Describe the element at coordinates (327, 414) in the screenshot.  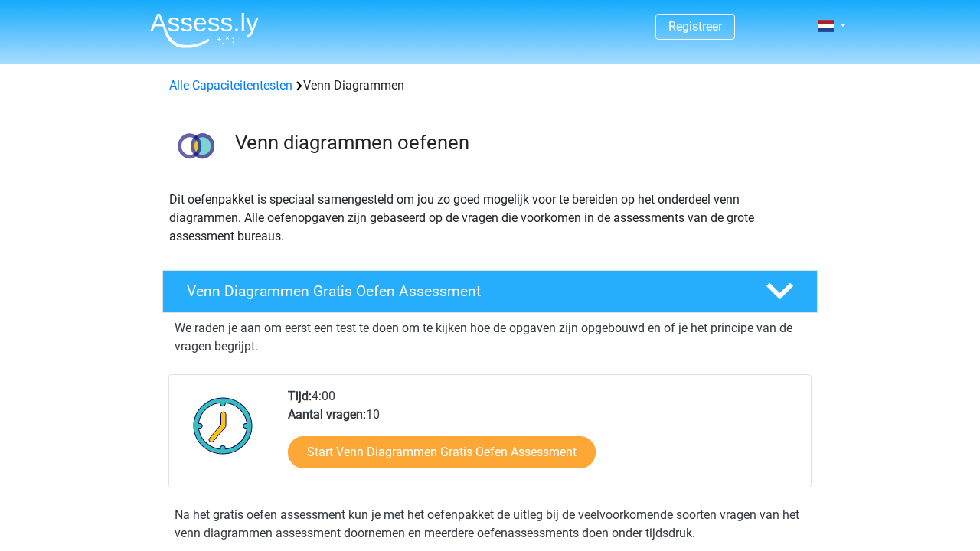
I see `b: Aantal vragen:` at that location.